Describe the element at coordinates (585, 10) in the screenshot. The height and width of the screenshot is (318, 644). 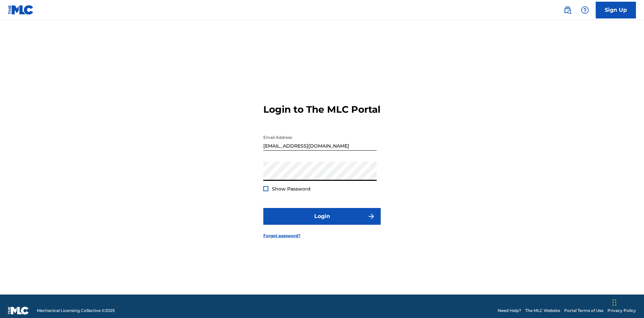
I see `div: Help` at that location.